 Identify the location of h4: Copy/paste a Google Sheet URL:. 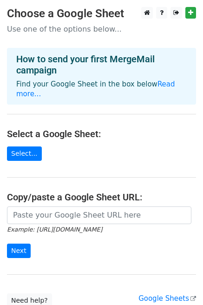
(102, 197).